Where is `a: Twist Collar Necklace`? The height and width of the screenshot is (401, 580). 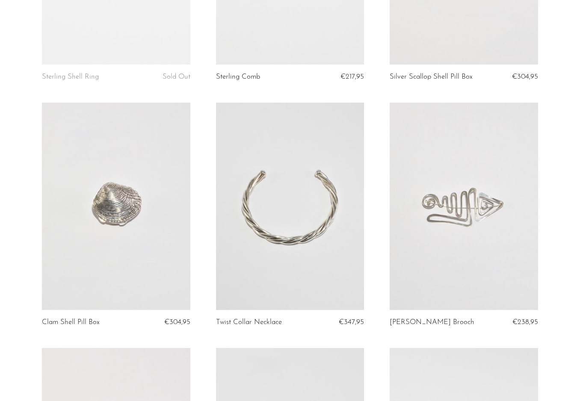 a: Twist Collar Necklace is located at coordinates (249, 323).